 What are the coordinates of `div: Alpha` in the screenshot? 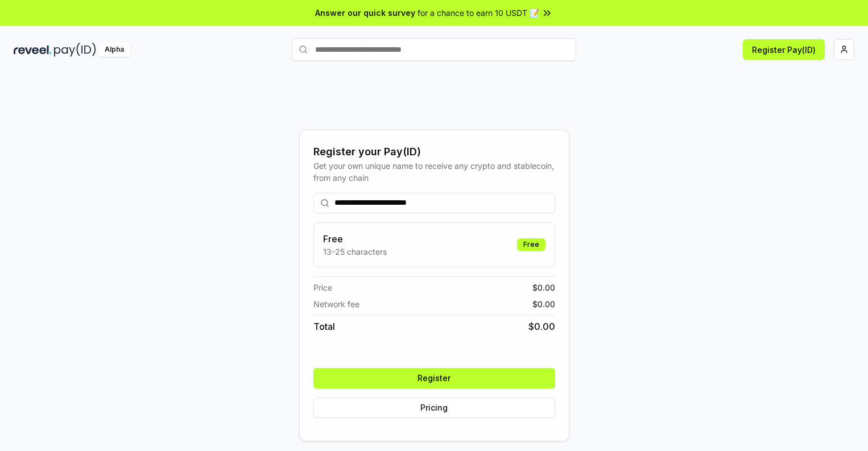 It's located at (114, 50).